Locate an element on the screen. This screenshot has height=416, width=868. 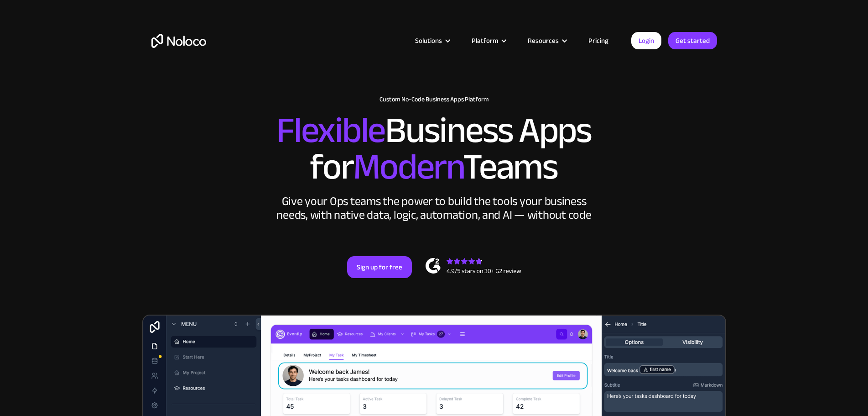
a: home is located at coordinates (179, 40).